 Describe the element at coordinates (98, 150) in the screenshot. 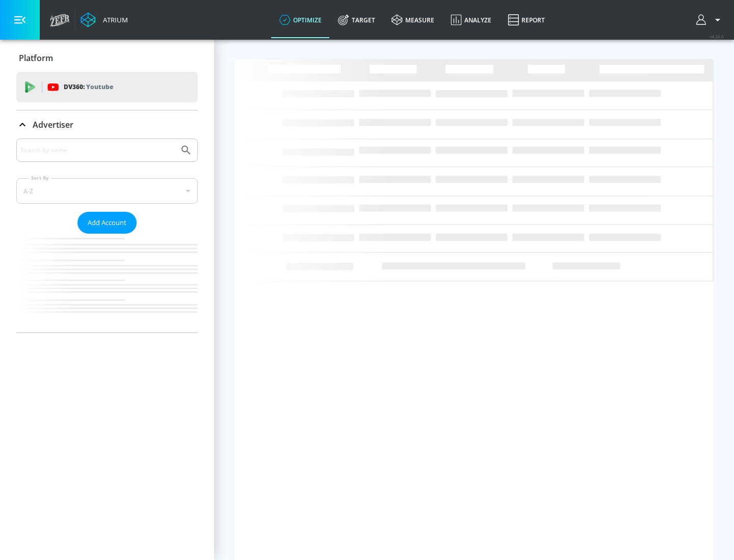

I see `input: Search by name` at that location.